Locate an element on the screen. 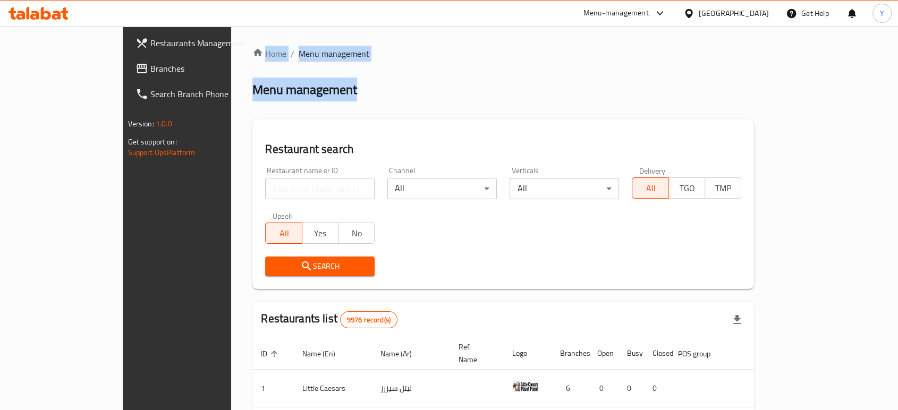  span: TGO is located at coordinates (687, 188).